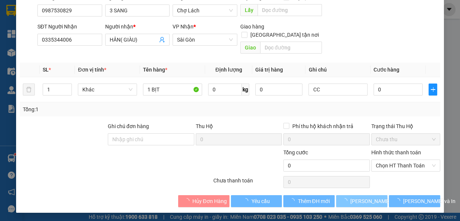 This screenshot has height=221, width=460. What do you see at coordinates (229, 70) in the screenshot?
I see `span: Định lượng` at bounding box center [229, 70].